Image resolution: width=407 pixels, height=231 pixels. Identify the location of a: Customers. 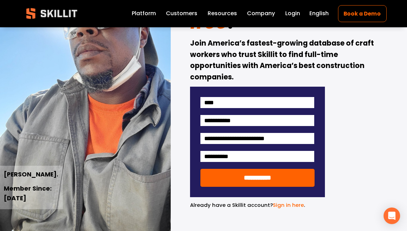
(182, 14).